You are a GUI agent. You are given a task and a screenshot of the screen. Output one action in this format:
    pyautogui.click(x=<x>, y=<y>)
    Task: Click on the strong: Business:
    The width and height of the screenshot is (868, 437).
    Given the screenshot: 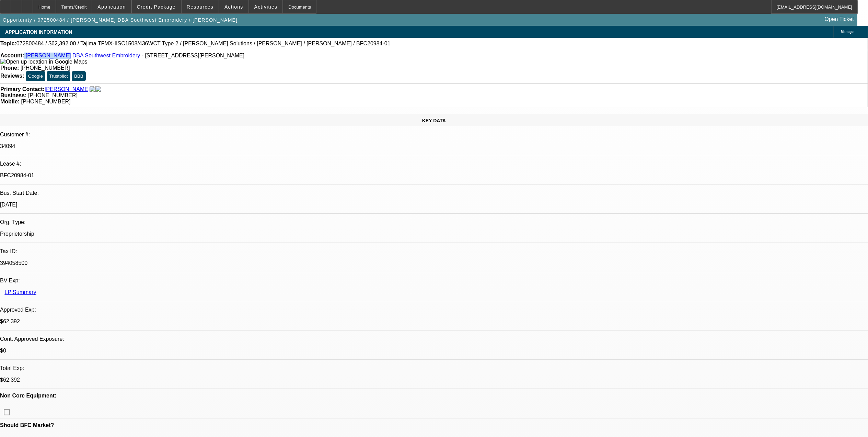 What is the action you would take?
    pyautogui.click(x=14, y=95)
    